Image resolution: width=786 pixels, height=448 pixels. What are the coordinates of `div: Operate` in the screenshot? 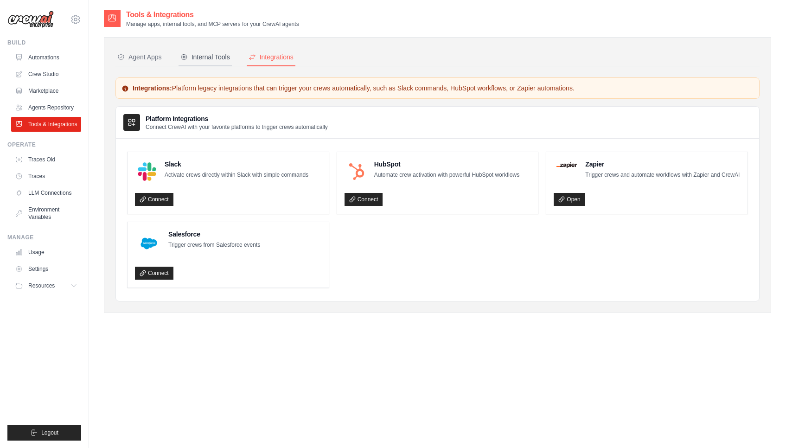 It's located at (44, 145).